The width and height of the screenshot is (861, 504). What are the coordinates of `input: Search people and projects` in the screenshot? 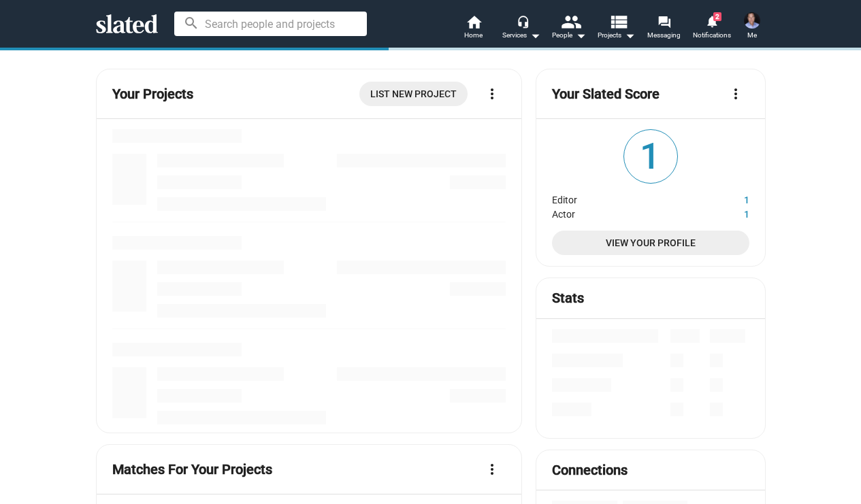 It's located at (270, 23).